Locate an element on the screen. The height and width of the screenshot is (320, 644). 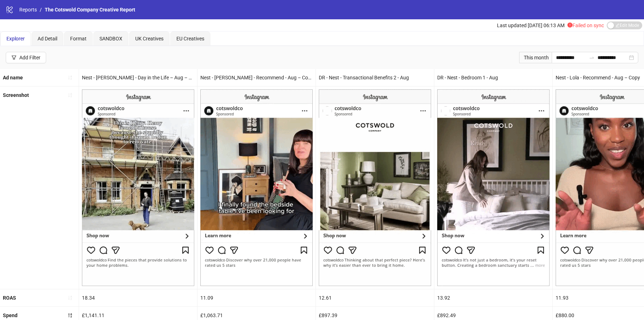
span: sort-descending is located at coordinates (70, 316).